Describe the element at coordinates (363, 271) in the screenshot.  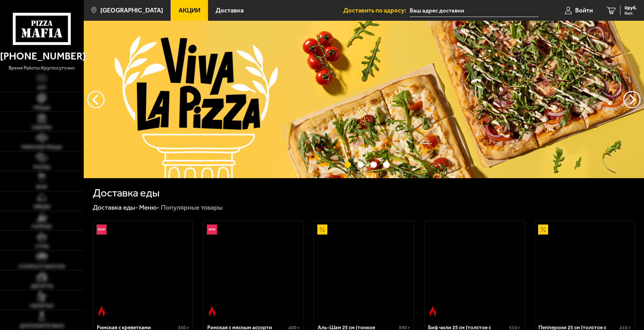
I see `a: АкционныйАль-Шам 25 см (тонкое тесто)` at that location.